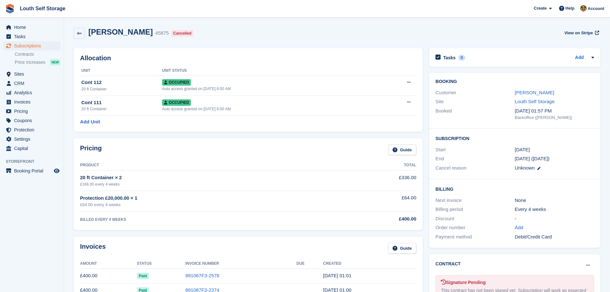 This screenshot has height=292, width=610. Describe the element at coordinates (581, 33) in the screenshot. I see `a: View on Stripe` at that location.